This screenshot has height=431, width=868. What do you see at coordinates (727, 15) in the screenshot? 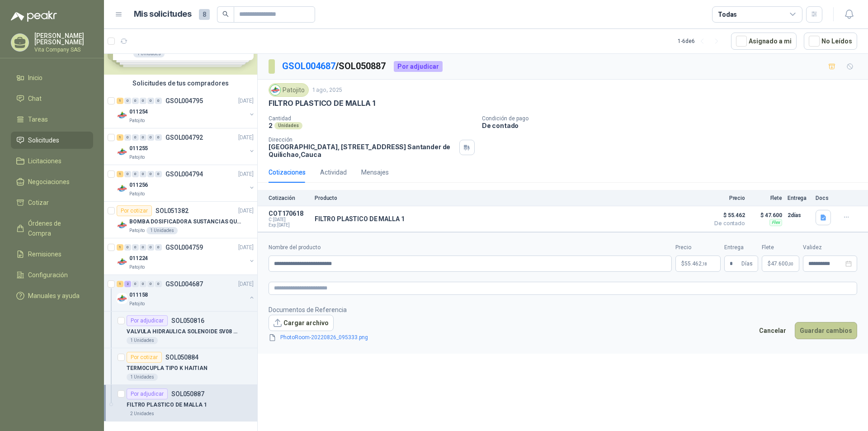
I see `div: Todas` at bounding box center [727, 15].